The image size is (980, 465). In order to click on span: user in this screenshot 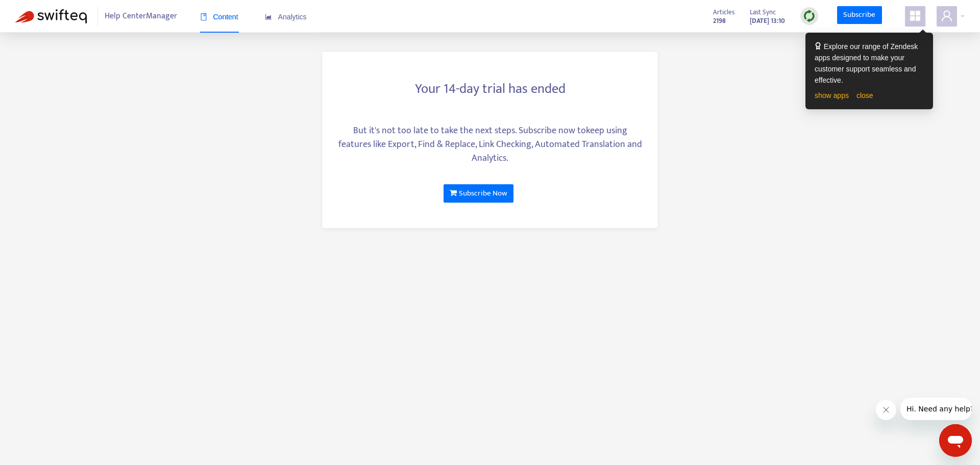, I will do `click(946, 16)`.